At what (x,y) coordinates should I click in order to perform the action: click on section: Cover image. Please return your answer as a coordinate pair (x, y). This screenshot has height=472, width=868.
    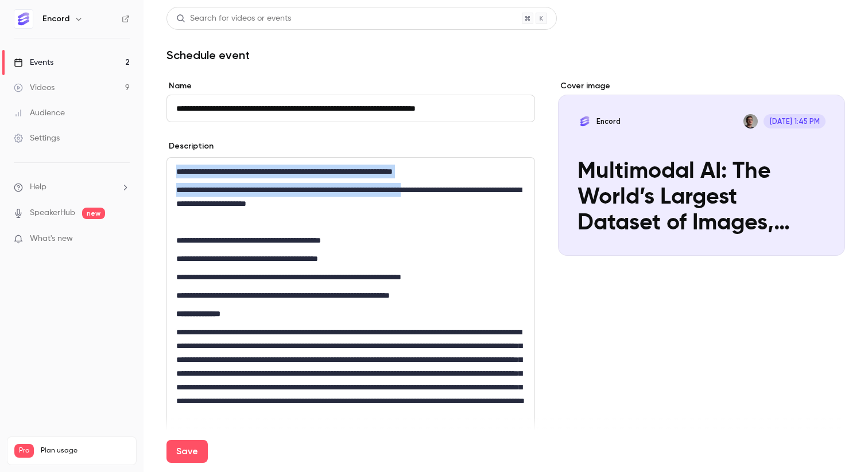
    Looking at the image, I should click on (702, 168).